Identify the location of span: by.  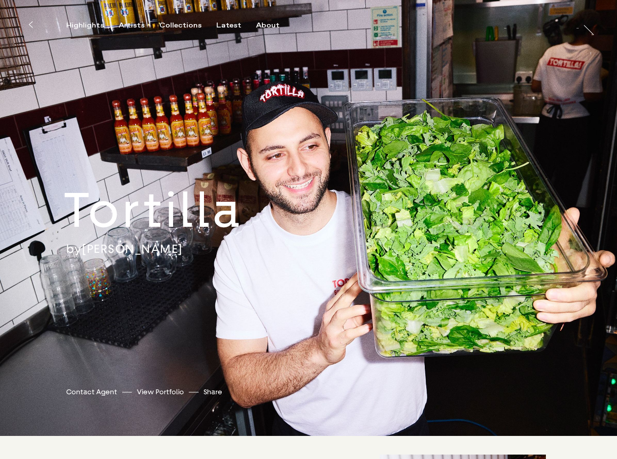
(74, 249).